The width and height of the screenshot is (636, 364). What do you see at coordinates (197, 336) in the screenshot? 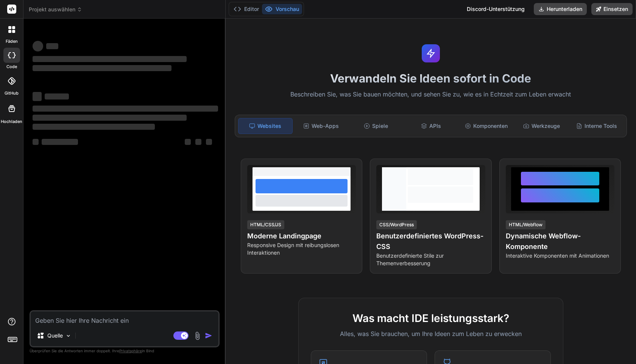
I see `img: Anhang` at bounding box center [197, 336].